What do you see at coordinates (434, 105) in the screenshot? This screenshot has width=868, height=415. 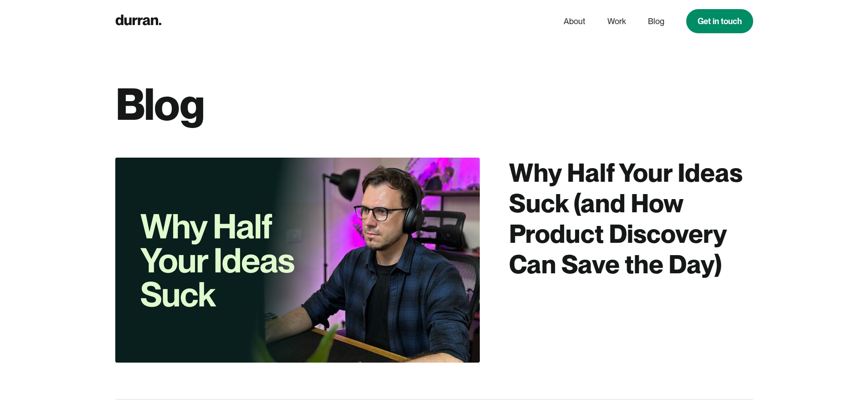 I see `h1: Blog` at bounding box center [434, 105].